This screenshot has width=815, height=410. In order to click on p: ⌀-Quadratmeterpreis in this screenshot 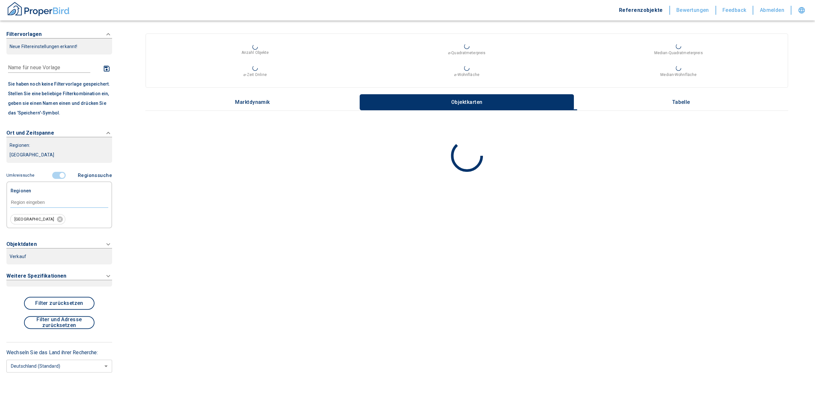, I will do `click(467, 53)`.